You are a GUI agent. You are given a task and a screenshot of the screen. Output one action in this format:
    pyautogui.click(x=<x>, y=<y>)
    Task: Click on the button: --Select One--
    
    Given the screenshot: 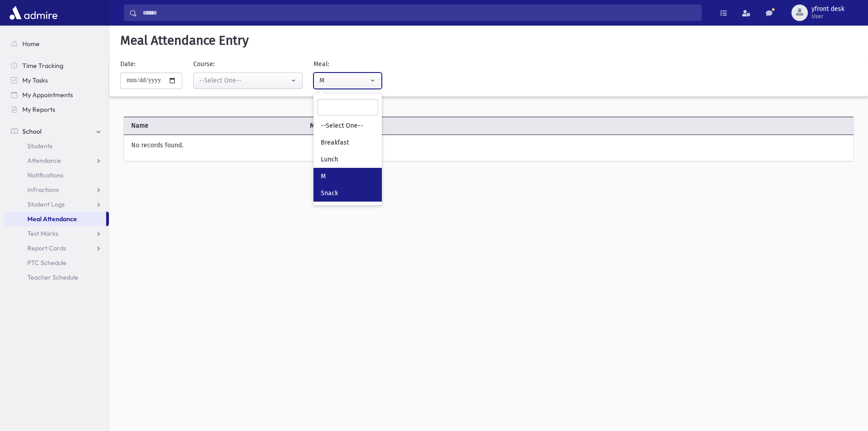 What is the action you would take?
    pyautogui.click(x=248, y=81)
    